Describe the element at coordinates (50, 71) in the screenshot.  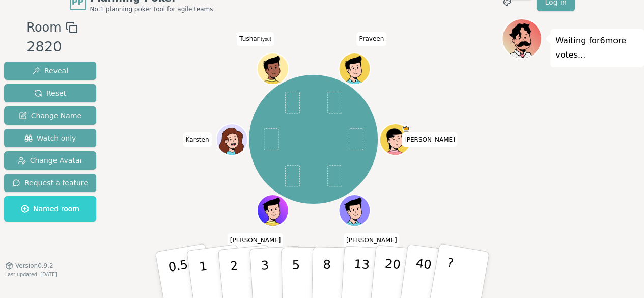
I see `button: Reveal` at that location.